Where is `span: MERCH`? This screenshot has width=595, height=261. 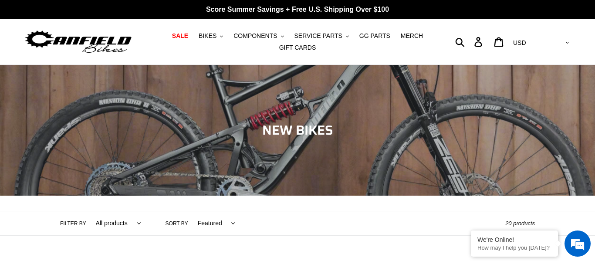
span: MERCH is located at coordinates (412, 36).